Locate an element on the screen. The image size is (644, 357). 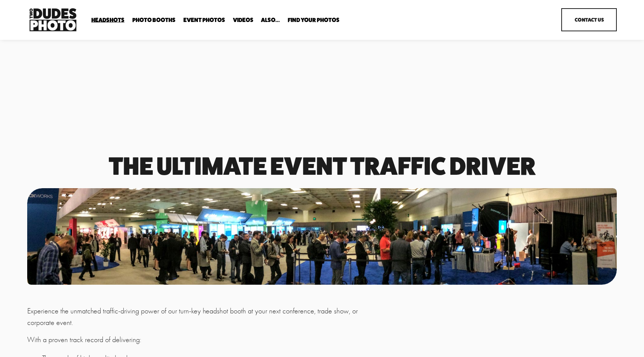
p: With a proven track record of delivering: is located at coordinates (199, 340).